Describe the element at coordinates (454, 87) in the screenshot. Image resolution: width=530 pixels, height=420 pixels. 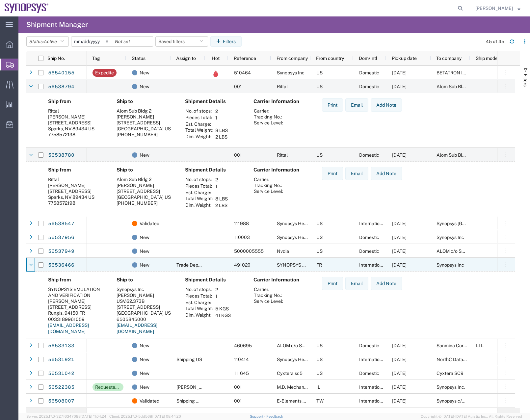
I see `span: Alom Sub Bldg 2` at that location.